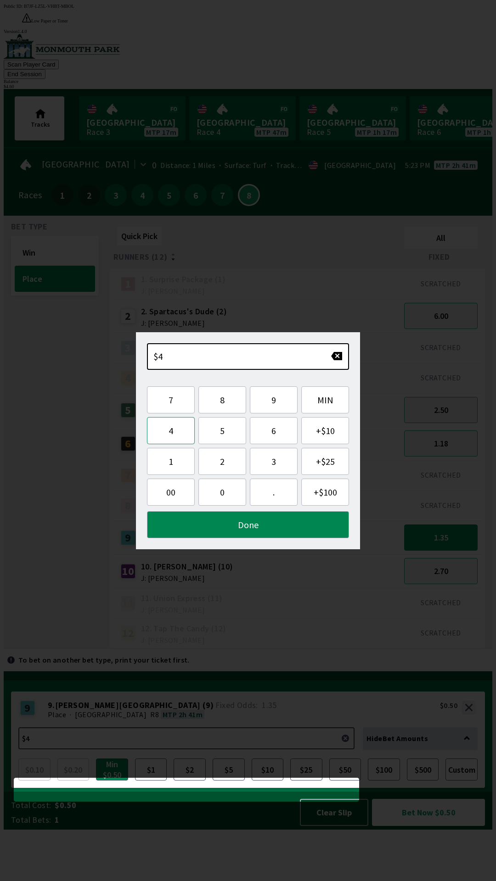 The image size is (496, 881). I want to click on button: +$25, so click(325, 461).